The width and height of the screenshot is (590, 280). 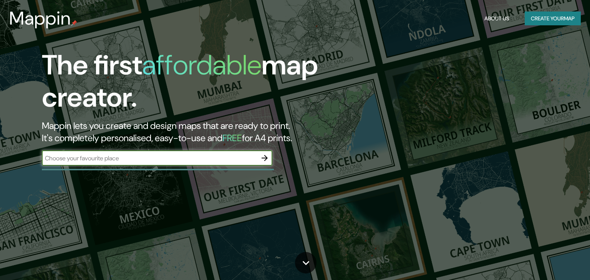 I want to click on h3: Mappin, so click(x=40, y=18).